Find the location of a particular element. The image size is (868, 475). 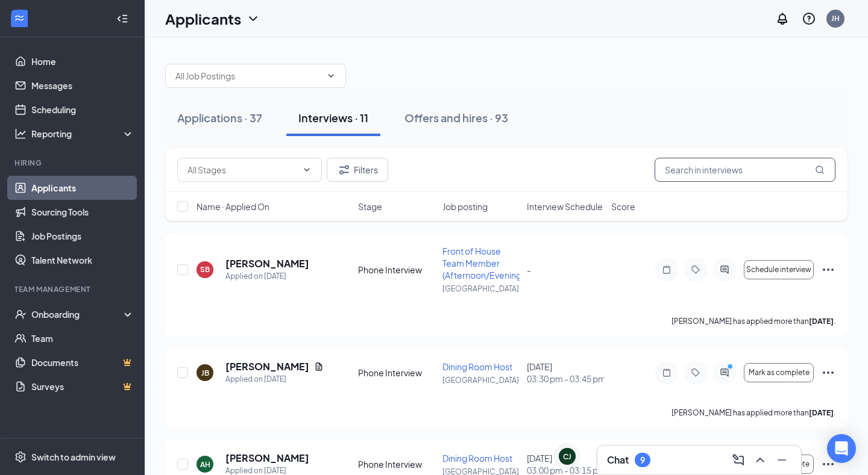

a: Team is located at coordinates (83, 339).